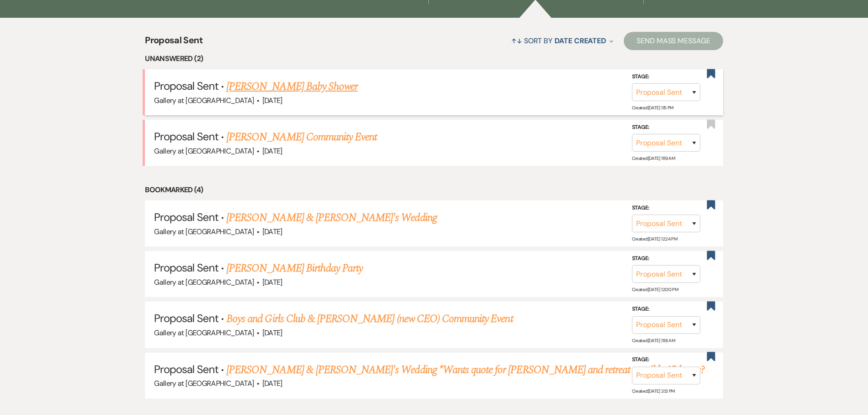  What do you see at coordinates (434, 59) in the screenshot?
I see `li: Unanswered (2)` at bounding box center [434, 59].